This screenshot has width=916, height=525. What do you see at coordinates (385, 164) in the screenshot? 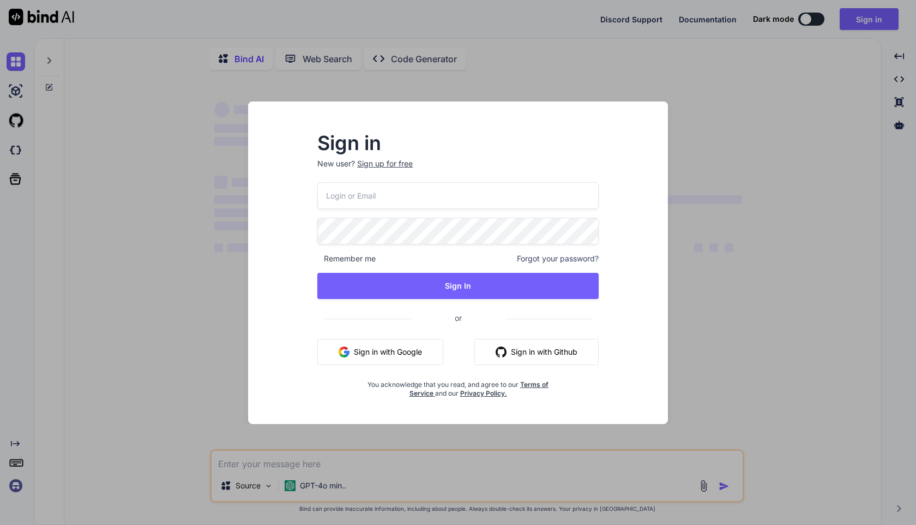
I see `div: Sign up for free` at bounding box center [385, 164].